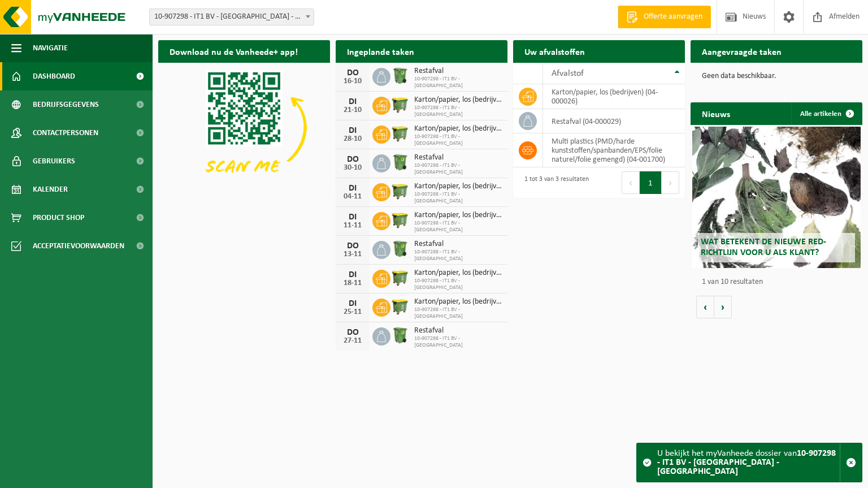 This screenshot has height=488, width=868. What do you see at coordinates (716, 113) in the screenshot?
I see `h2: Nieuws` at bounding box center [716, 113].